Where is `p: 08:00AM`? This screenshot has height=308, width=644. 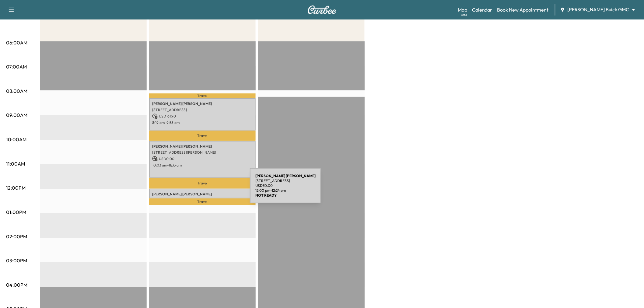
p: 08:00AM is located at coordinates (17, 91).